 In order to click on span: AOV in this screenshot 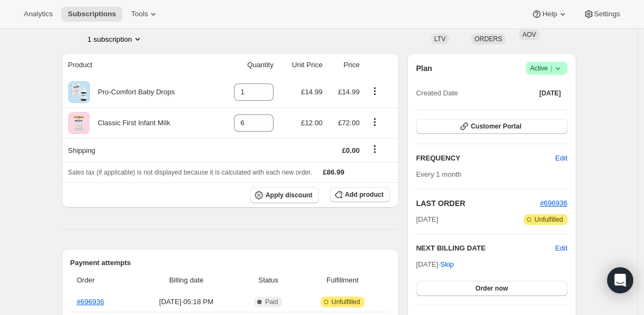, I will do `click(528, 34)`.